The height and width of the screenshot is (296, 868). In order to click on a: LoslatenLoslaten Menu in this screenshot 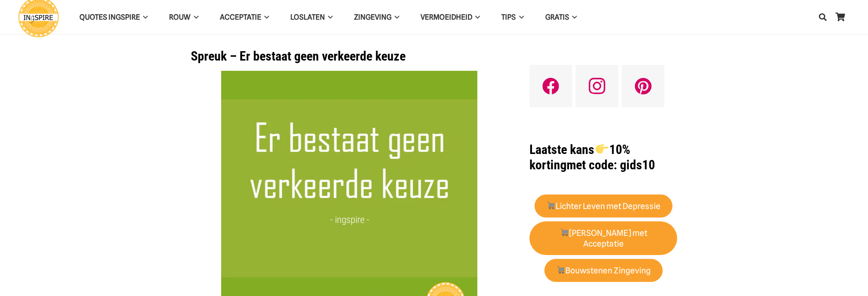, I will do `click(311, 17)`.